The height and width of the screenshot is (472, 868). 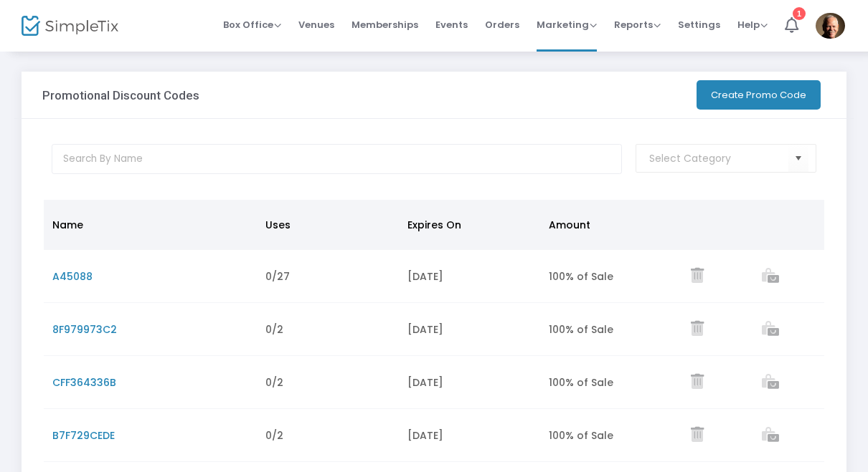 I want to click on span: Expires On, so click(x=434, y=225).